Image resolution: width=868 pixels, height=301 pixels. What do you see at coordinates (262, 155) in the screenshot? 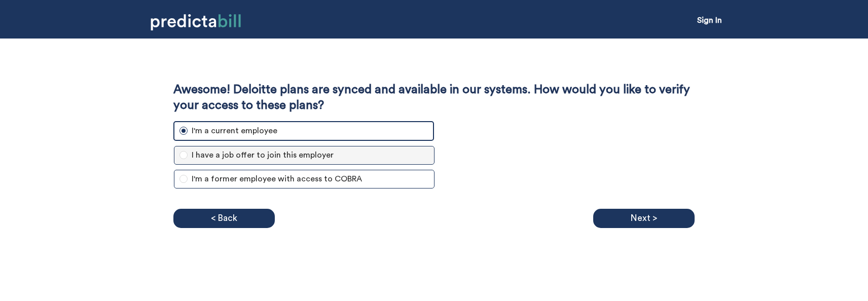
I see `span: I have a job offer to join this employer` at bounding box center [262, 155].